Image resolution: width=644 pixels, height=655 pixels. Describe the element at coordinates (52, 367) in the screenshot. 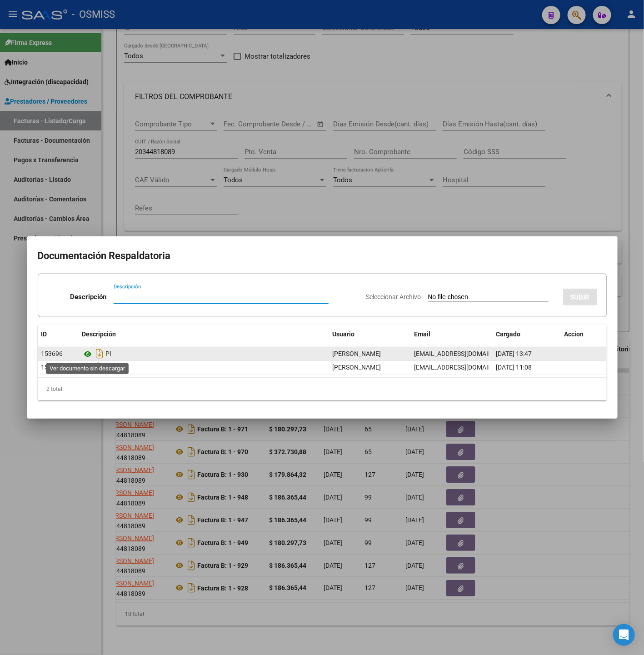

I see `span: 153070` at that location.